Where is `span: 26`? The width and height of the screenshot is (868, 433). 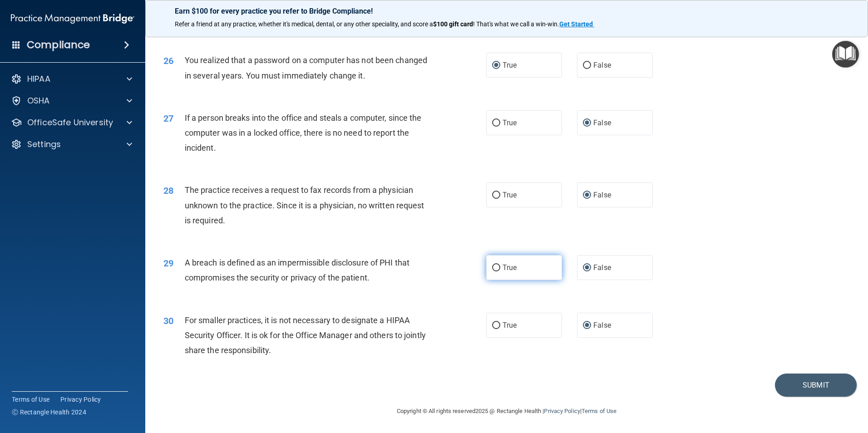
span: 26 is located at coordinates (168, 61).